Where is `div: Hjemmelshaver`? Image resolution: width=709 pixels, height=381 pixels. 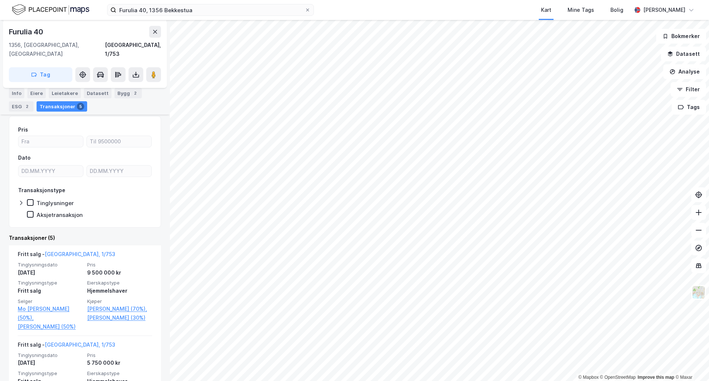 div: Hjemmelshaver is located at coordinates (120, 291).